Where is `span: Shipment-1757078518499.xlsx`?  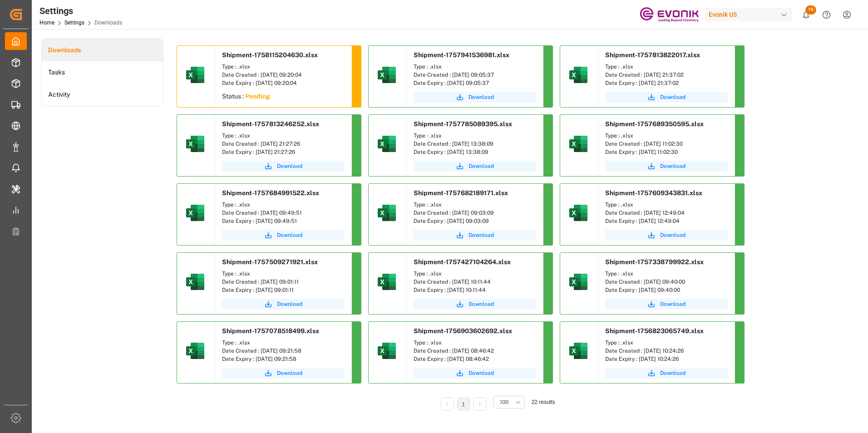
span: Shipment-1757078518499.xlsx is located at coordinates (271, 331).